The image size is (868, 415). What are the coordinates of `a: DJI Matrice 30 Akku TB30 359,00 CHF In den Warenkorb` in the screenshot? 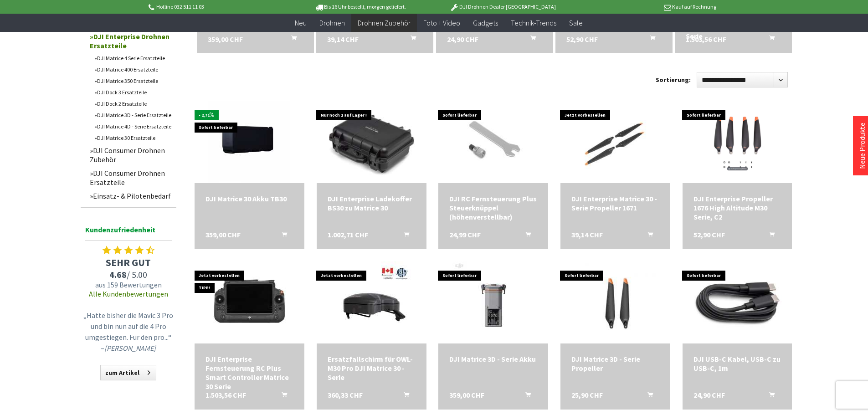 It's located at (249, 199).